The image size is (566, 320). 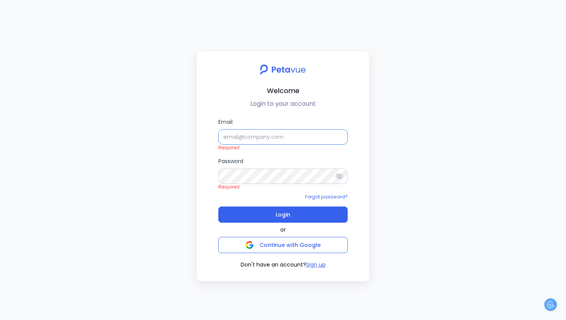 I want to click on label: Password, so click(x=283, y=170).